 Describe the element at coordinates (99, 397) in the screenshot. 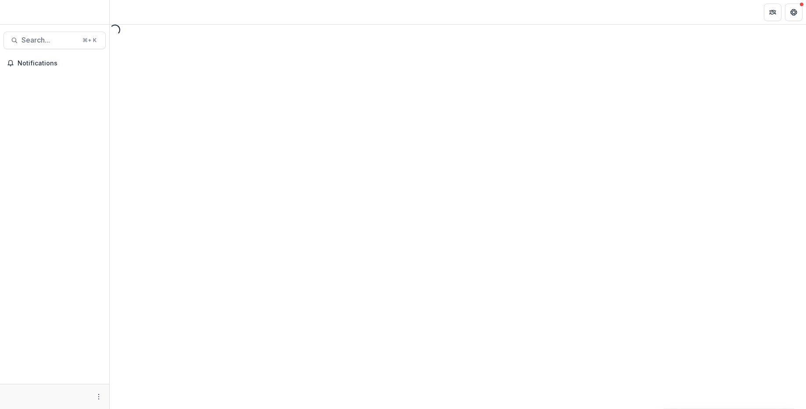

I see `button: More` at that location.